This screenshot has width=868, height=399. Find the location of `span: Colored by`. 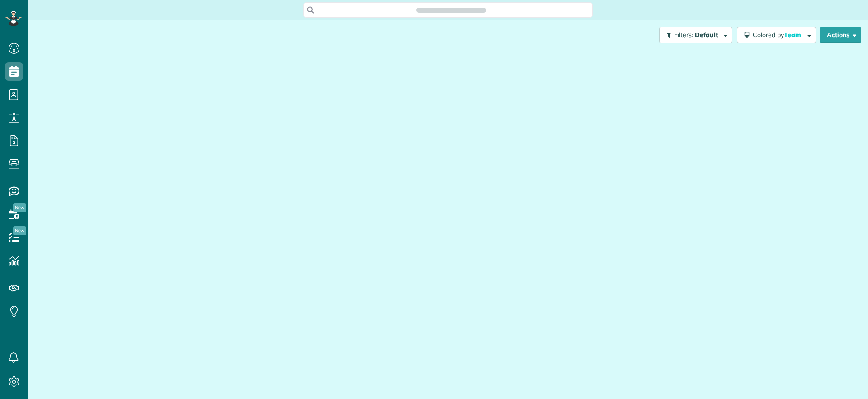

span: Colored by is located at coordinates (778, 35).